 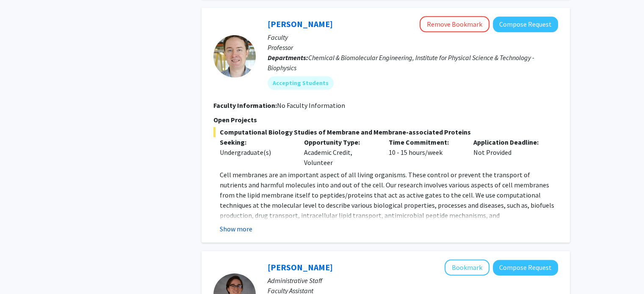 What do you see at coordinates (245, 105) in the screenshot?
I see `b: Faculty Information:` at bounding box center [245, 105].